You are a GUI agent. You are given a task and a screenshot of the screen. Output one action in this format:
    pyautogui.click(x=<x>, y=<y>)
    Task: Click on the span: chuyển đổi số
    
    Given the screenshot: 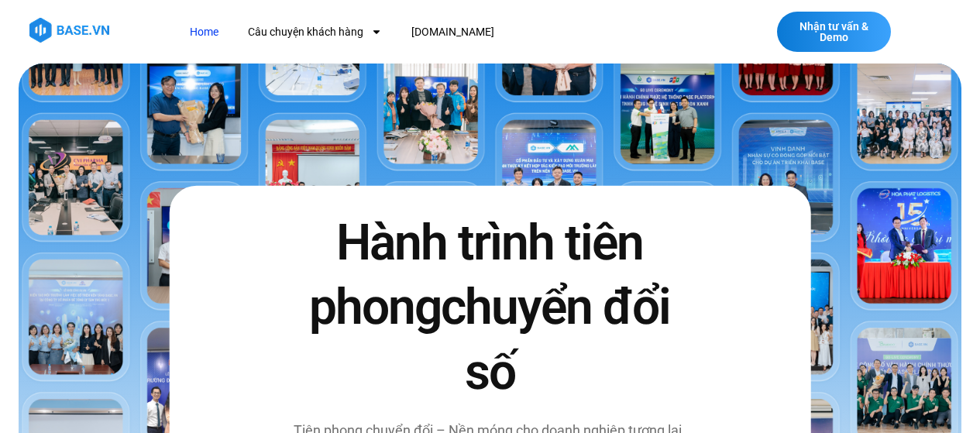 What is the action you would take?
    pyautogui.click(x=556, y=340)
    